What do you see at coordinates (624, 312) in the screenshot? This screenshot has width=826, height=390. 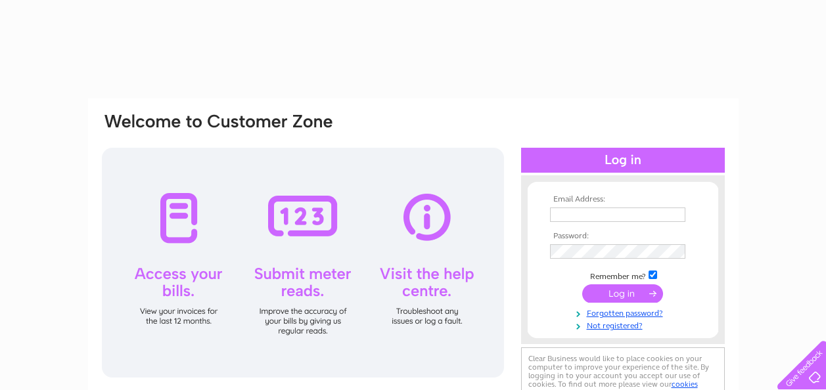 I see `a: Forgotten password?` at bounding box center [624, 312].